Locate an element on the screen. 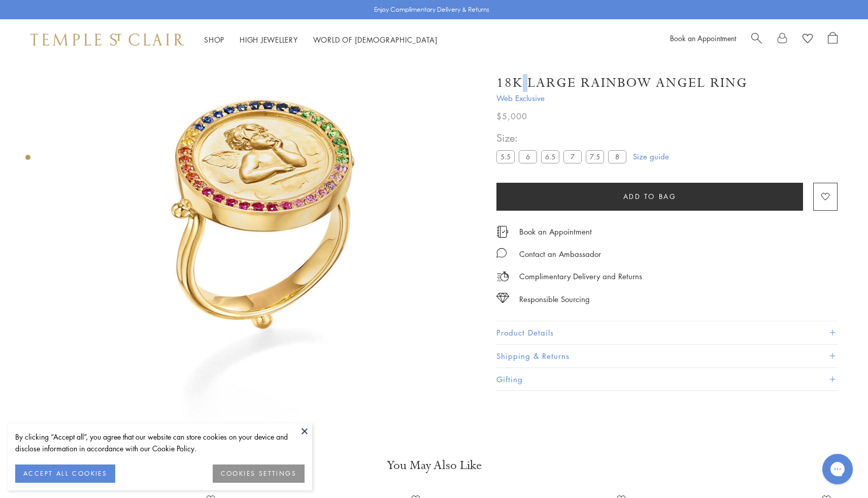 This screenshot has height=498, width=868. a: Size guide is located at coordinates (651, 156).